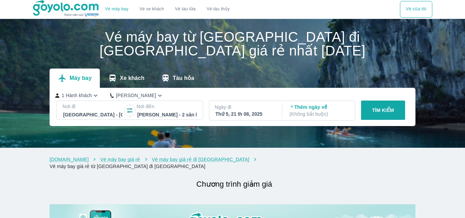 Image resolution: width=465 pixels, height=218 pixels. Describe the element at coordinates (319, 111) in the screenshot. I see `p: Thêm ngày về` at that location.